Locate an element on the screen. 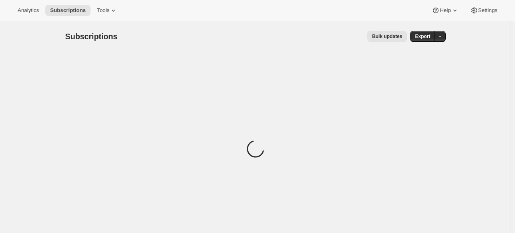 This screenshot has height=233, width=515. button: Analytics is located at coordinates (28, 10).